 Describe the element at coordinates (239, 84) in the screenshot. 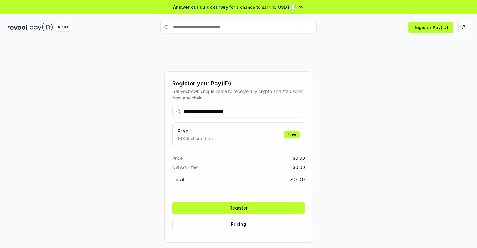

I see `div: Register your Pay(ID)` at that location.